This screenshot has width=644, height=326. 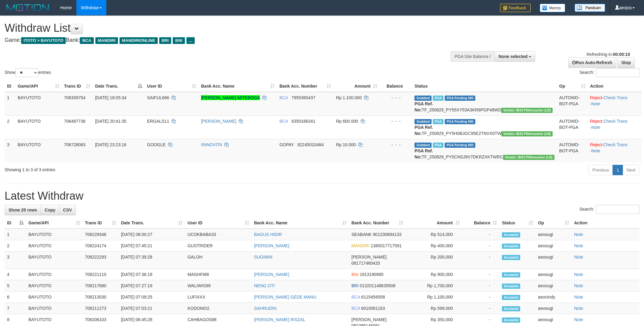 What do you see at coordinates (156, 145) in the screenshot?
I see `span: GOOGLE` at bounding box center [156, 145].